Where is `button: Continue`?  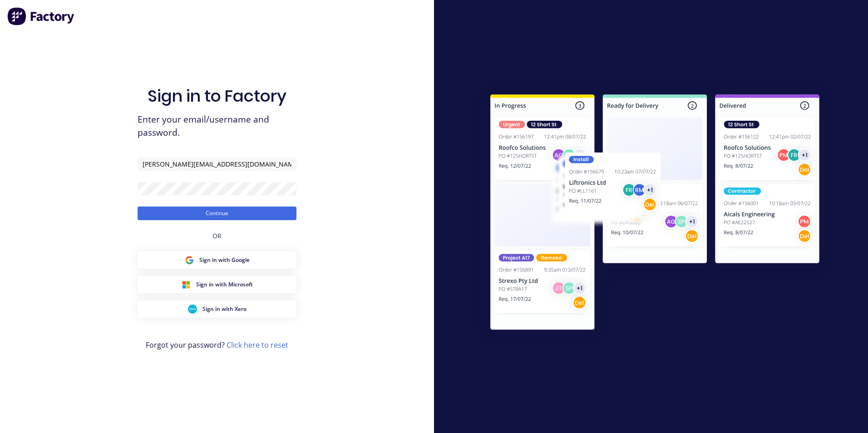 button: Continue is located at coordinates (217, 213).